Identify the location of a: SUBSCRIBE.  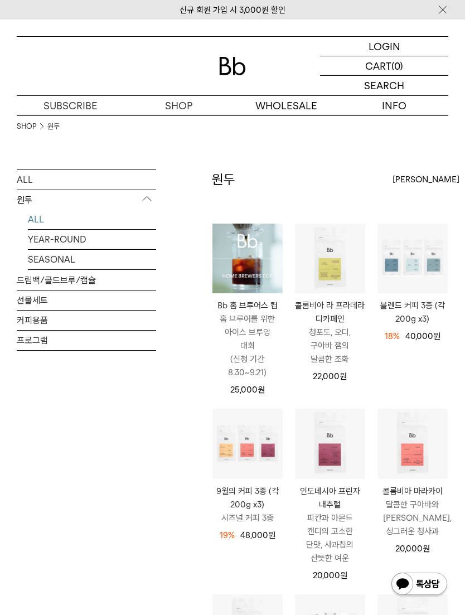
(71, 105).